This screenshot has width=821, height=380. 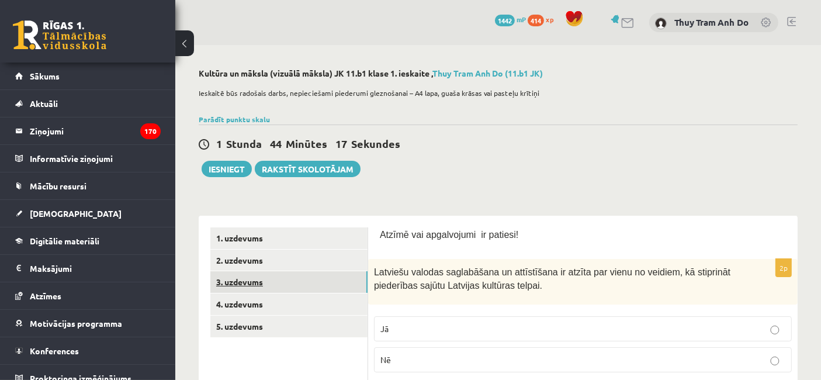 I want to click on a: Parādīt punktu skalu, so click(x=234, y=119).